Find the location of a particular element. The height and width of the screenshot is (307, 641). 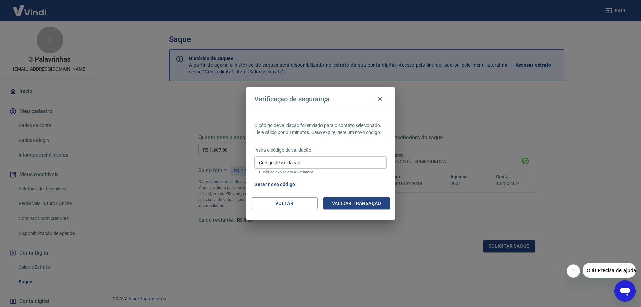

p: O código expira em 03 minutos. is located at coordinates (320, 172).